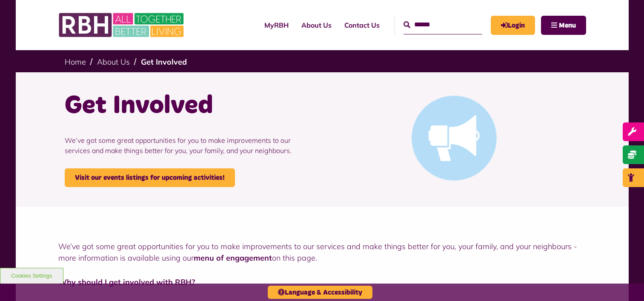 The height and width of the screenshot is (301, 644). I want to click on button: Navigation, so click(563, 25).